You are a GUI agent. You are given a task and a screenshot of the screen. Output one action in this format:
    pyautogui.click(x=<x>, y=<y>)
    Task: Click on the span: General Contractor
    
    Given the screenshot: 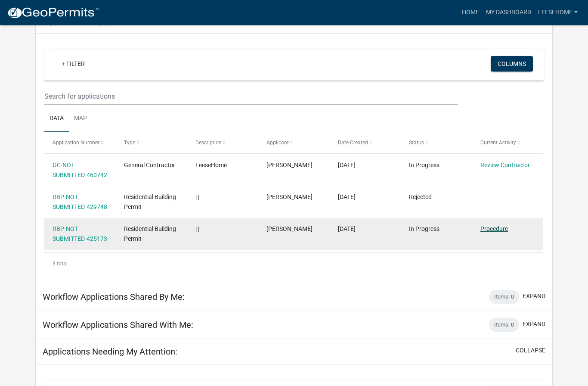 What is the action you would take?
    pyautogui.click(x=149, y=165)
    